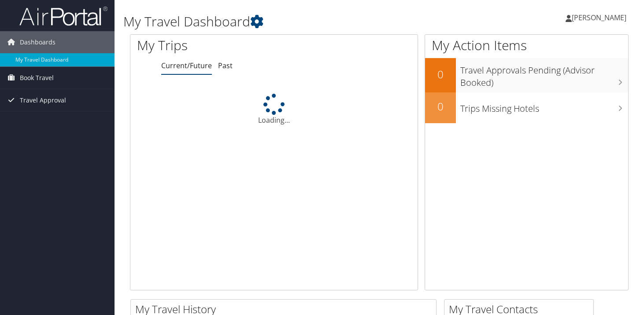 The image size is (644, 315). Describe the element at coordinates (544, 75) in the screenshot. I see `h3: Travel Approvals Pending (Advisor Booked)` at that location.